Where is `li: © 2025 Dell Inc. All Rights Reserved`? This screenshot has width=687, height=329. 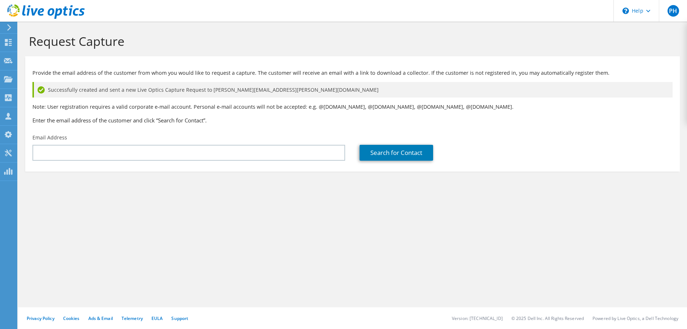
li: © 2025 Dell Inc. All Rights Reserved is located at coordinates (548, 318).